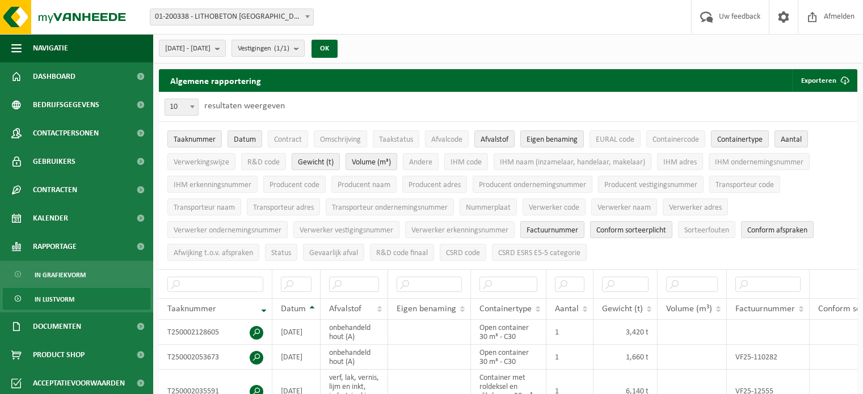 The width and height of the screenshot is (863, 394). What do you see at coordinates (334, 253) in the screenshot?
I see `span: Gevaarlijk afval` at bounding box center [334, 253].